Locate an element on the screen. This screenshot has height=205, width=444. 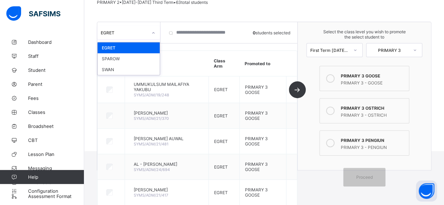
div: SWAN is located at coordinates (128, 70).